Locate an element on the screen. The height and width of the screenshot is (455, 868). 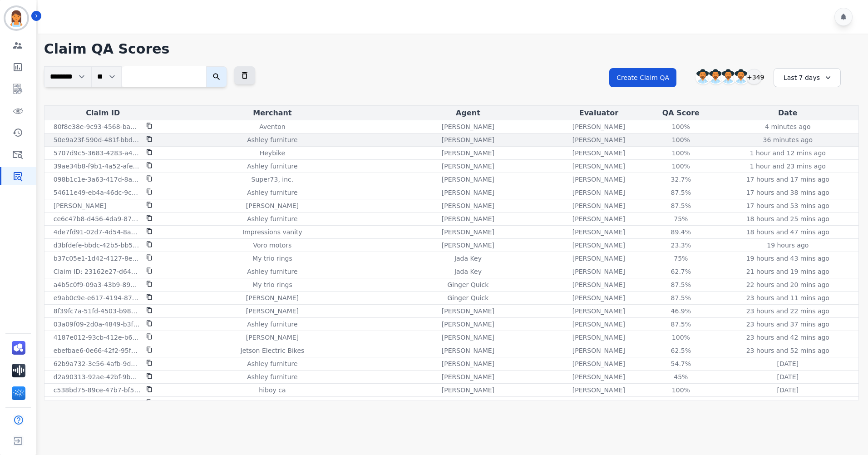
div: 46.9% is located at coordinates (681, 311).